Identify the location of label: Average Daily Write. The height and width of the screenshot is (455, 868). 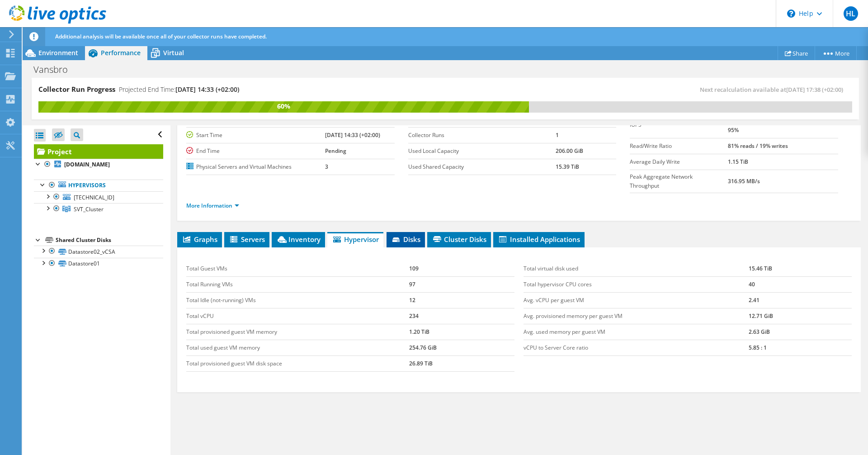
(679, 162).